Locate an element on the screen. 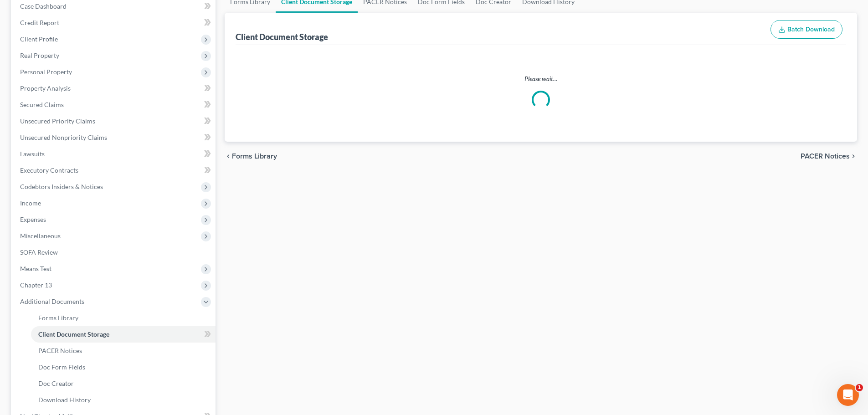 The height and width of the screenshot is (415, 868). span: Codebtors Insiders & Notices is located at coordinates (61, 186).